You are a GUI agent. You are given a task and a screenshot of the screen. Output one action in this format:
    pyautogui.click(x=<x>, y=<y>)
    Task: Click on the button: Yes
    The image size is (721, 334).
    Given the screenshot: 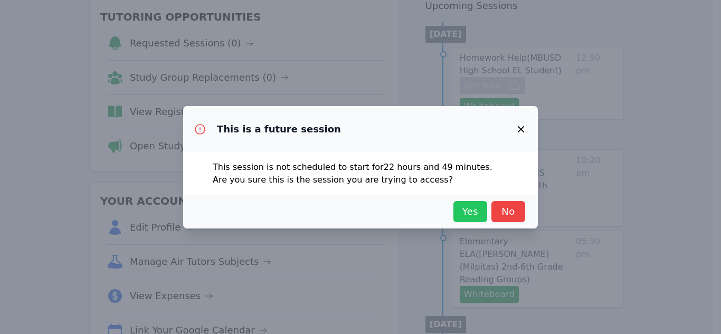 What is the action you would take?
    pyautogui.click(x=471, y=212)
    